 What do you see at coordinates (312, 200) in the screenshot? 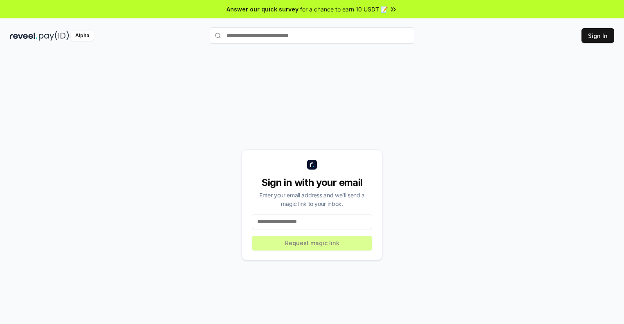
I see `div: Enter your email address and we’ll send a magic link to your inbox.` at bounding box center [312, 200].